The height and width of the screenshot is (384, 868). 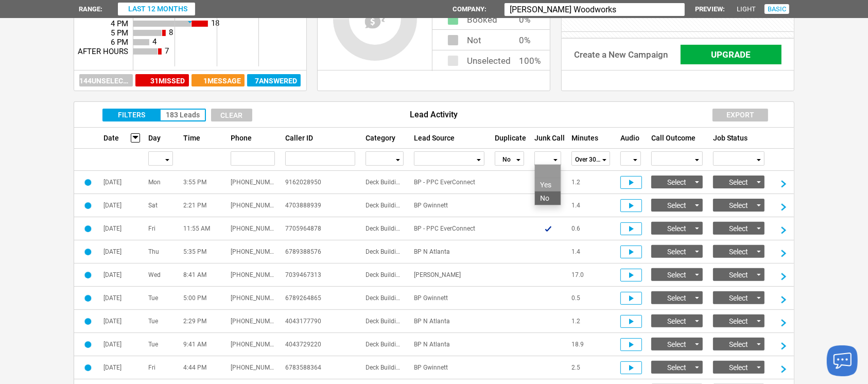 What do you see at coordinates (161, 252) in the screenshot?
I see `div: Thursday, September 18, 2025 5:35:21 PM` at bounding box center [161, 252].